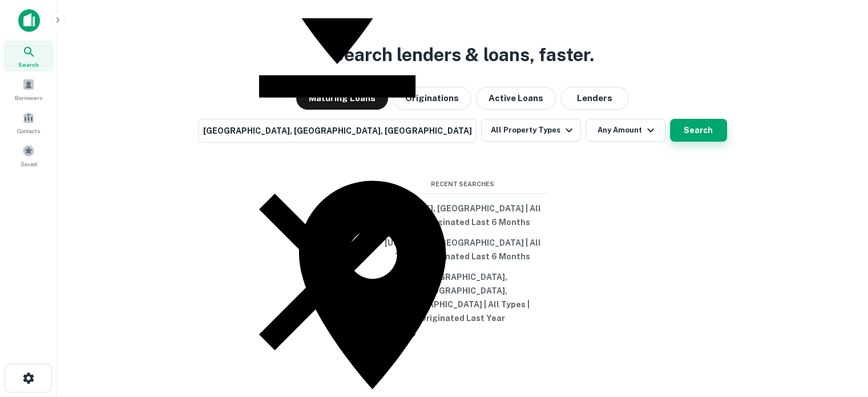 This screenshot has height=397, width=868. What do you see at coordinates (28, 89) in the screenshot?
I see `a: Borrowers` at bounding box center [28, 89].